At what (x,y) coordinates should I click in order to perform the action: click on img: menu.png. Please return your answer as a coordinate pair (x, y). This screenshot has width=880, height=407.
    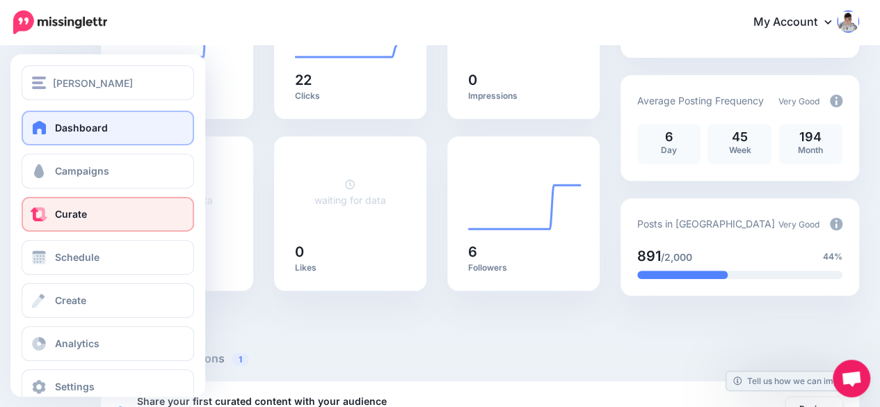
    Looking at the image, I should click on (39, 83).